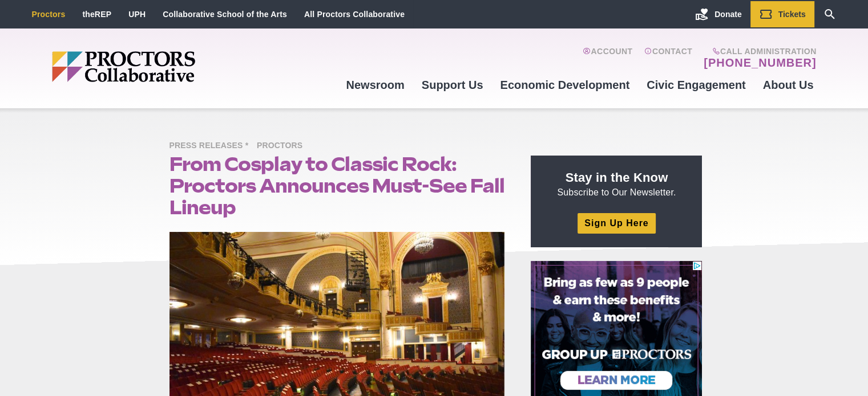 The image size is (868, 396). Describe the element at coordinates (354, 15) in the screenshot. I see `a: All Proctors Collaborative` at that location.